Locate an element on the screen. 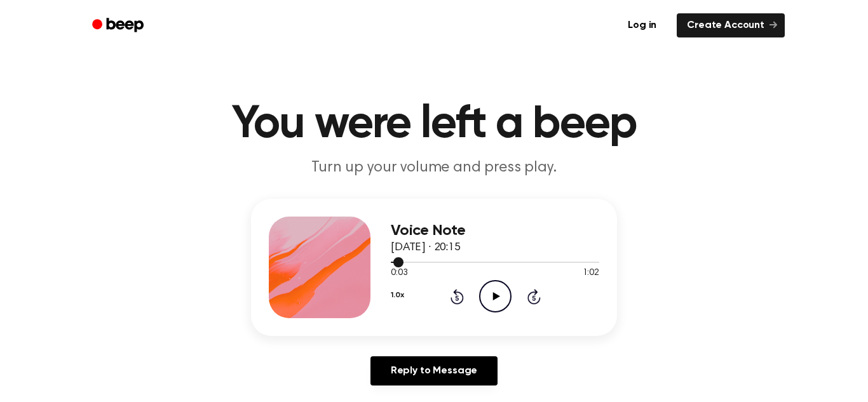 Image resolution: width=868 pixels, height=402 pixels. h1: You were left a beep is located at coordinates (434, 124).